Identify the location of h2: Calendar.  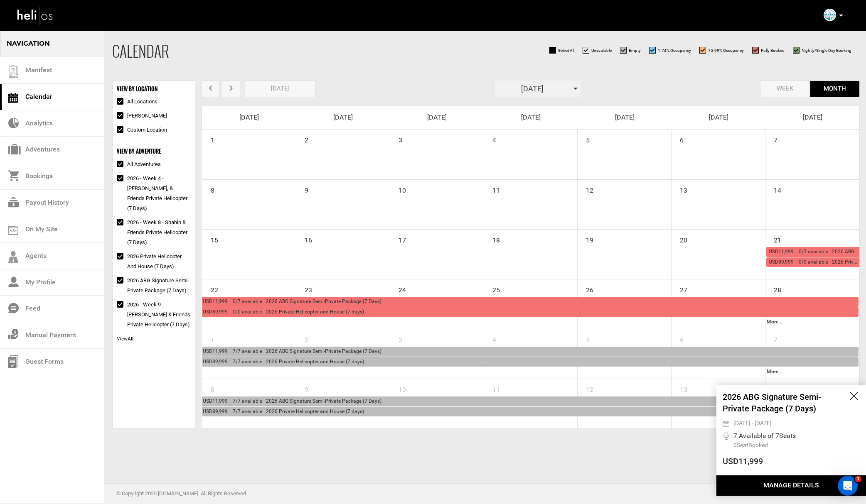
(141, 51).